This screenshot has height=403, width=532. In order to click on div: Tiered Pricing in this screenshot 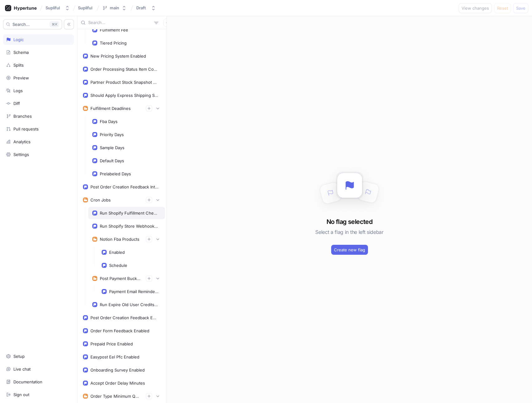, I will do `click(113, 43)`.